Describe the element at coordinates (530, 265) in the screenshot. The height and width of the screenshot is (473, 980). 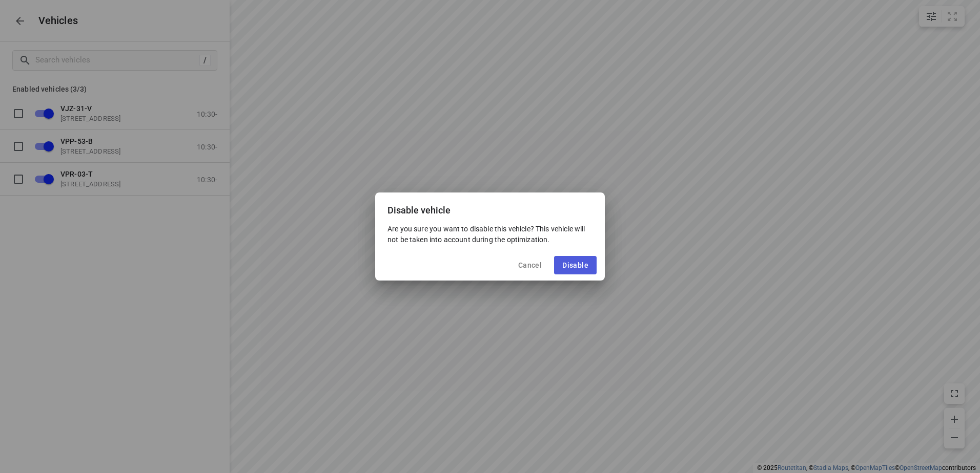
I see `button: Cancel` at that location.